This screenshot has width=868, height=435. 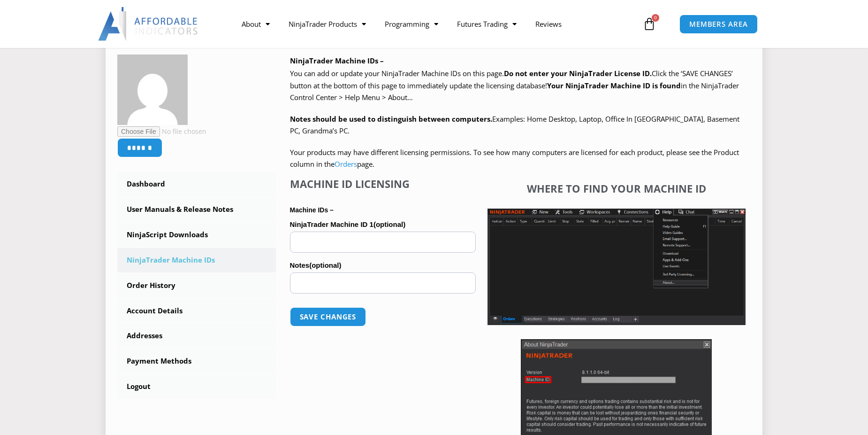 What do you see at coordinates (196, 260) in the screenshot?
I see `a: NinjaTrader Machine IDs` at bounding box center [196, 260].